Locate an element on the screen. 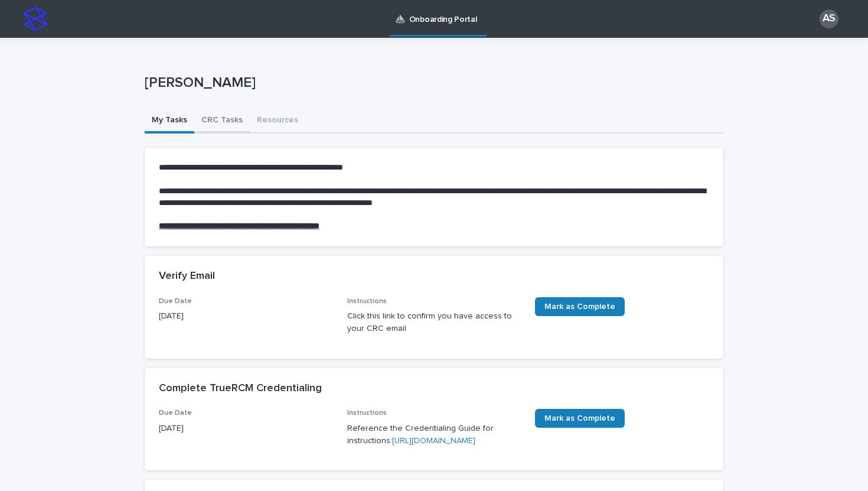 Image resolution: width=868 pixels, height=491 pixels. button: CRC Tasks is located at coordinates (222, 121).